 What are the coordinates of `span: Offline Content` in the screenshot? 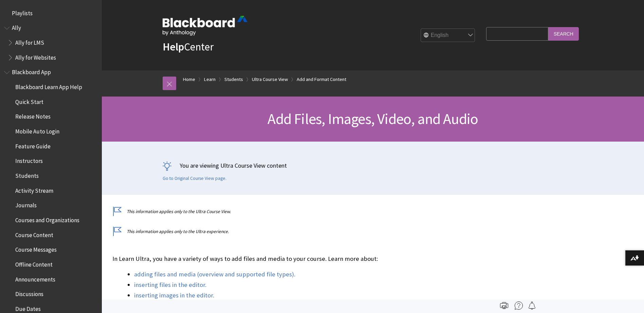 It's located at (34, 263).